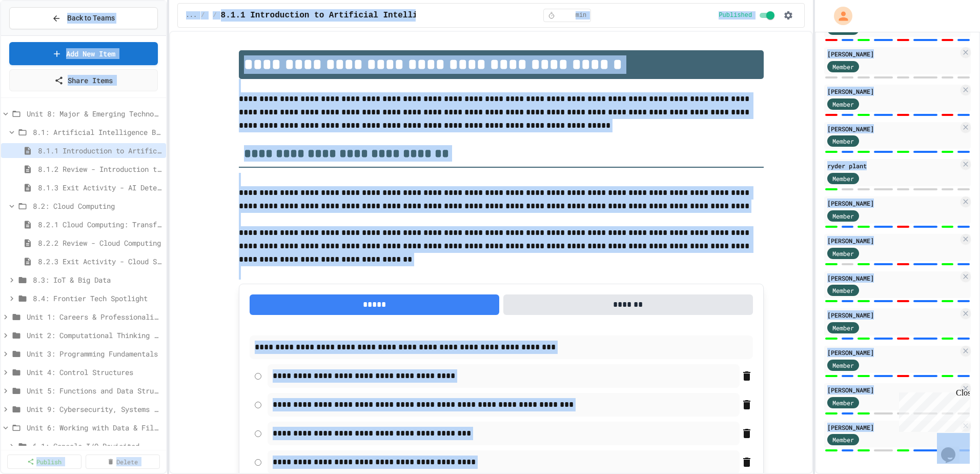 The width and height of the screenshot is (980, 474). I want to click on span: Unit 9: Cybersecurity, Systems & Networking, so click(94, 408).